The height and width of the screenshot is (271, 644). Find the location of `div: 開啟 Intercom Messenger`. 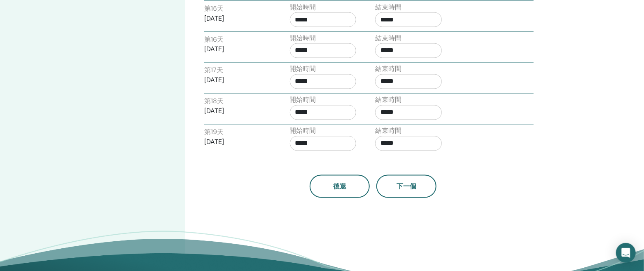

div: 開啟 Intercom Messenger is located at coordinates (626, 253).